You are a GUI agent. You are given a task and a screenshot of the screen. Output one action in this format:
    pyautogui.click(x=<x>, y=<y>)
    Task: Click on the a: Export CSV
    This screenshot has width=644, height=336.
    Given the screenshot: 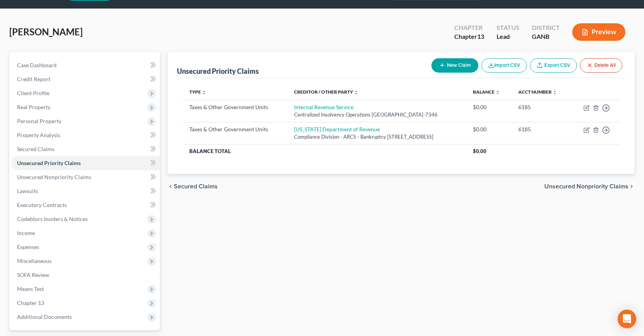 What is the action you would take?
    pyautogui.click(x=554, y=65)
    